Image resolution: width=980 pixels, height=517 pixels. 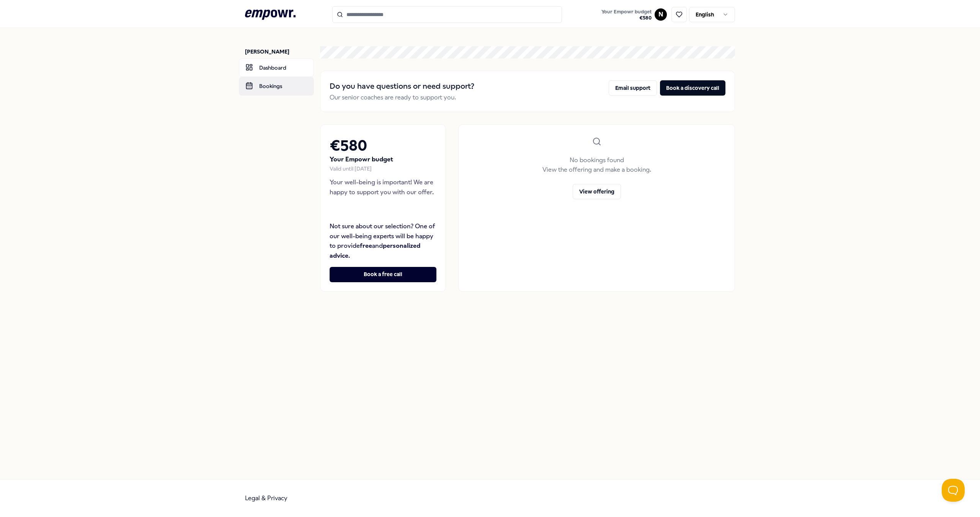 What do you see at coordinates (596, 191) in the screenshot?
I see `a: View offering` at bounding box center [596, 191].